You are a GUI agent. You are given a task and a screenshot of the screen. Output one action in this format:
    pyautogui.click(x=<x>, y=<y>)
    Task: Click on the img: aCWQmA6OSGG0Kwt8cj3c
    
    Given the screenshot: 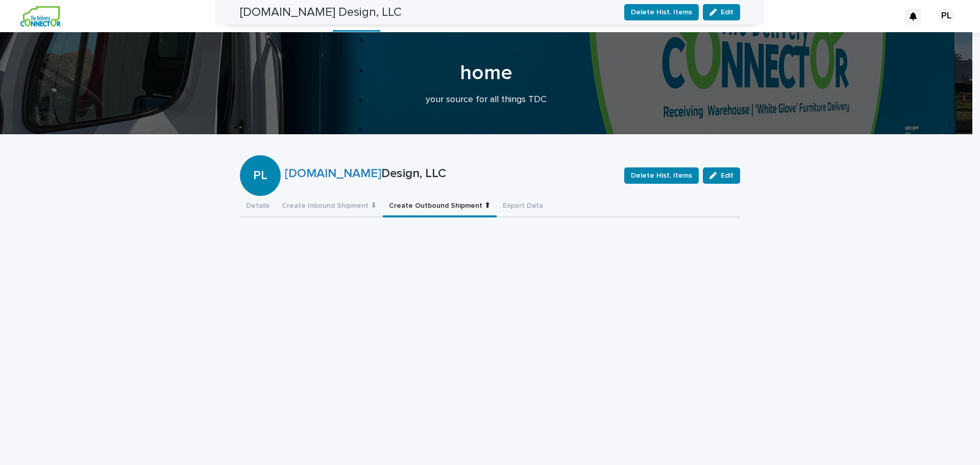 What is the action you would take?
    pyautogui.click(x=40, y=16)
    